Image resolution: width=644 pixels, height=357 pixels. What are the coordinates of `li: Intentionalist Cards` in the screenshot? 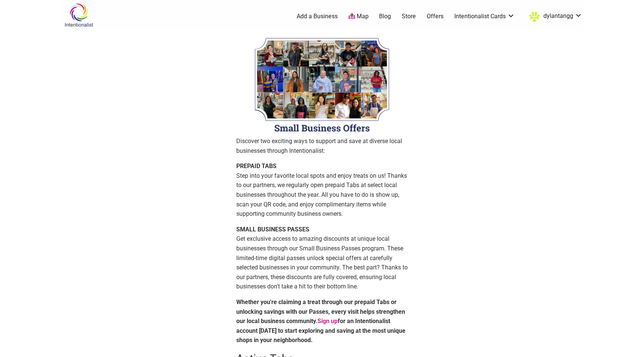 It's located at (484, 16).